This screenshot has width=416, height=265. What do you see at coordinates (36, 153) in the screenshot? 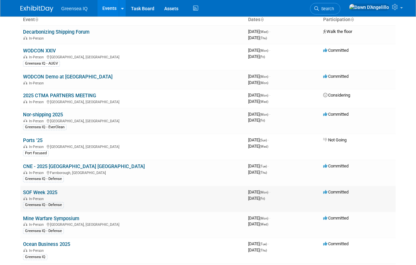
I see `div: Port Focused` at bounding box center [36, 153].